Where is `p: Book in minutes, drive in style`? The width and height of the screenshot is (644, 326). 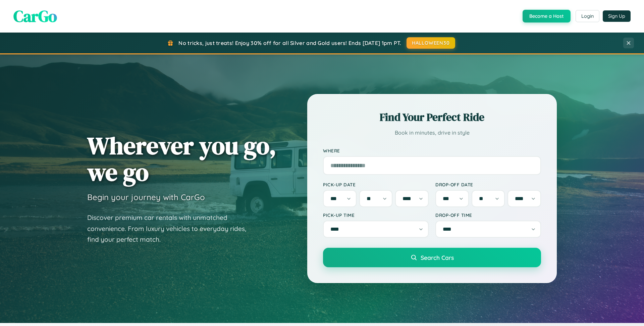 p: Book in minutes, drive in style is located at coordinates (432, 132).